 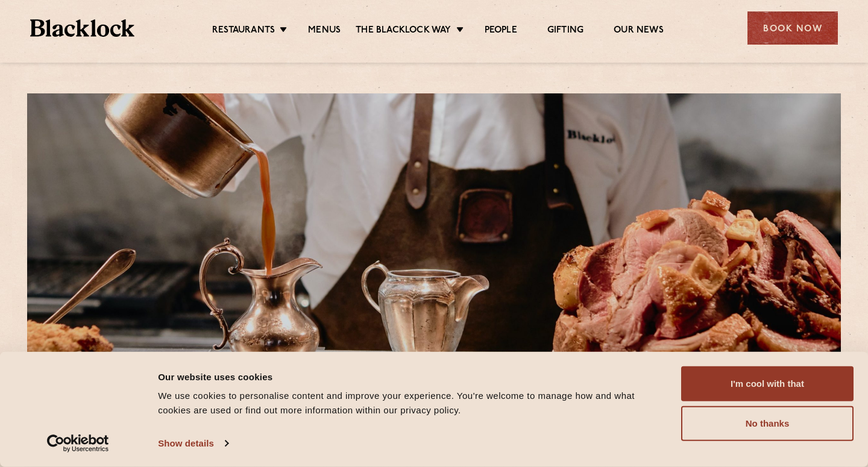 I want to click on img: BL_Textured_Logo-footer-cropped.svg, so click(x=82, y=28).